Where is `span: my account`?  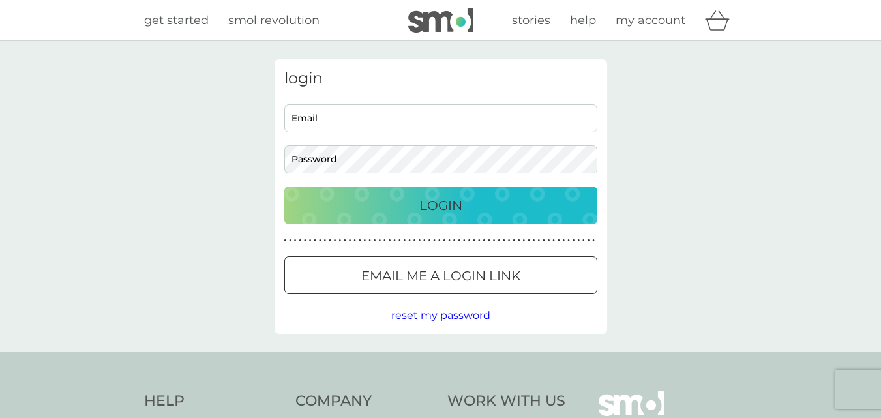
span: my account is located at coordinates (650, 20).